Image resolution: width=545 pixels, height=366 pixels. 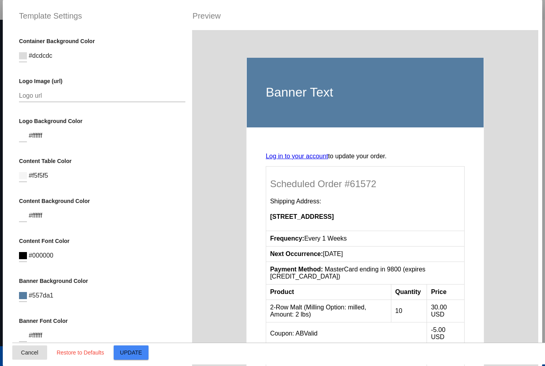 I want to click on button: Restore to Defaults, so click(x=80, y=353).